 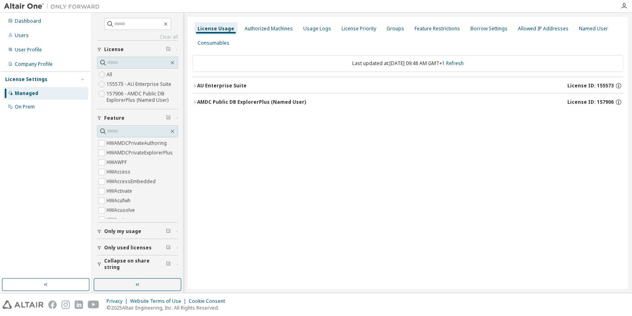 What do you see at coordinates (110, 75) in the screenshot?
I see `label: All` at bounding box center [110, 75].